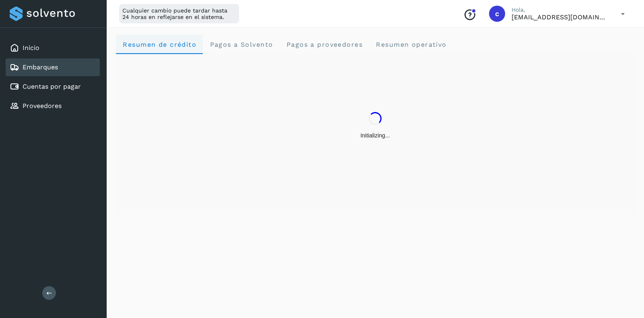  I want to click on span: Resumen operativo, so click(411, 45).